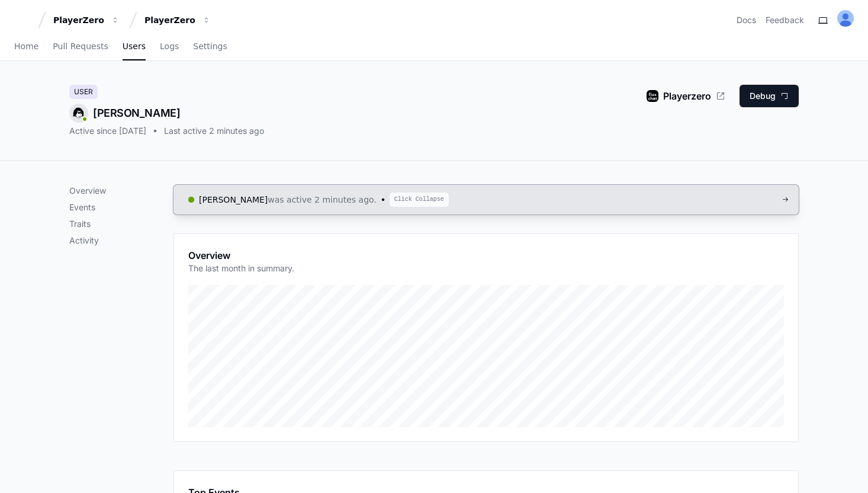 The height and width of the screenshot is (493, 868). Describe the element at coordinates (121, 241) in the screenshot. I see `p: Activity` at that location.